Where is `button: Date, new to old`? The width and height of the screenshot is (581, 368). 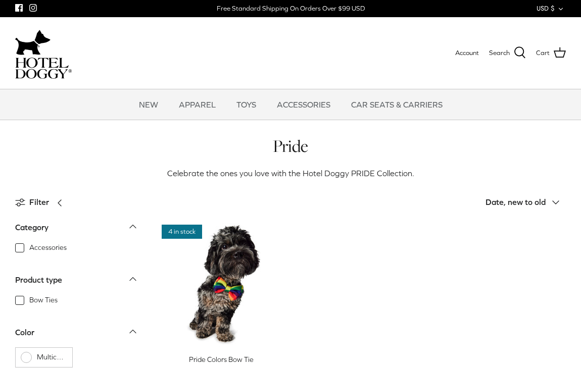 button: Date, new to old is located at coordinates (525, 202).